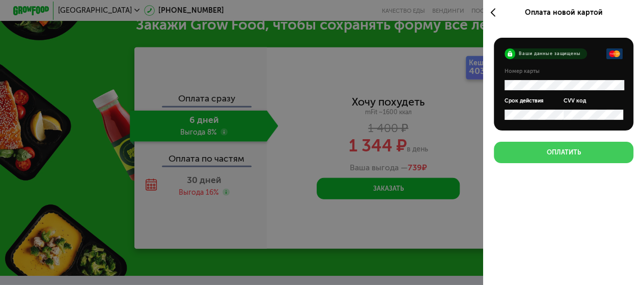  Describe the element at coordinates (550, 53) in the screenshot. I see `span: Ваши данные защищены` at that location.